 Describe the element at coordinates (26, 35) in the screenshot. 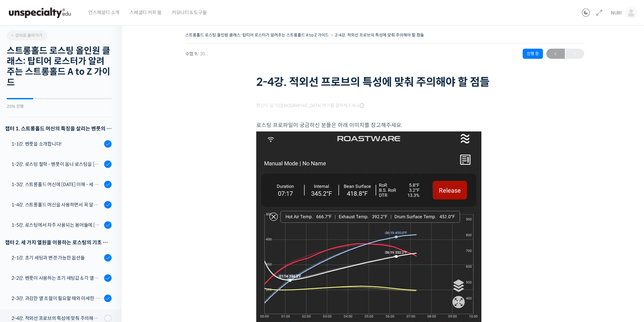

I see `span: 강의로 돌아가기` at that location.